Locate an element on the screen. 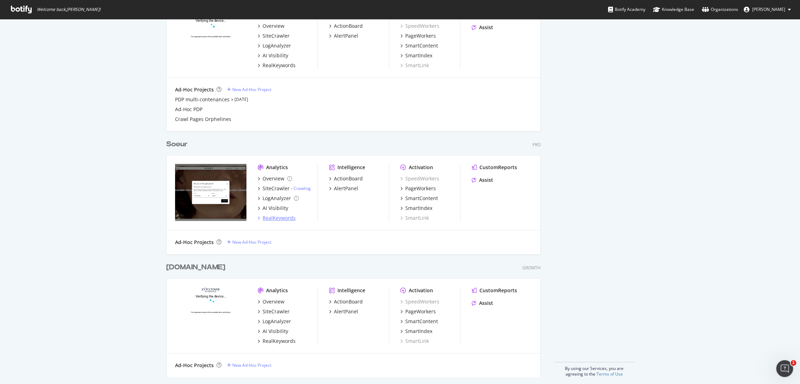 Image resolution: width=800 pixels, height=384 pixels. div: SmartIndex is located at coordinates (419, 331).